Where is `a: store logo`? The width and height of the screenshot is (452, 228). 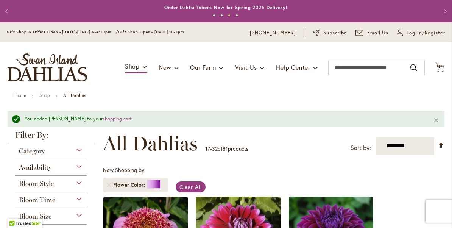
a: store logo is located at coordinates (47, 67).